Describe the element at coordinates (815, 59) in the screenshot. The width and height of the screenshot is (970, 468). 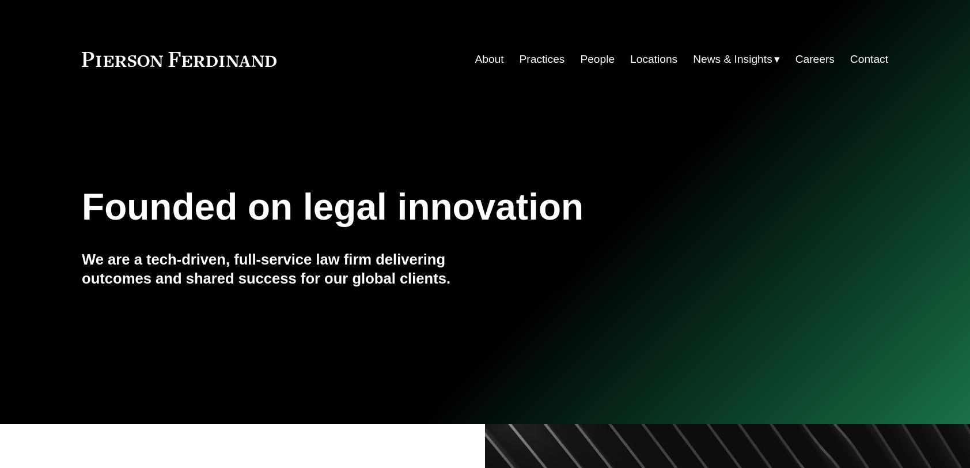
I see `a: Careers` at that location.